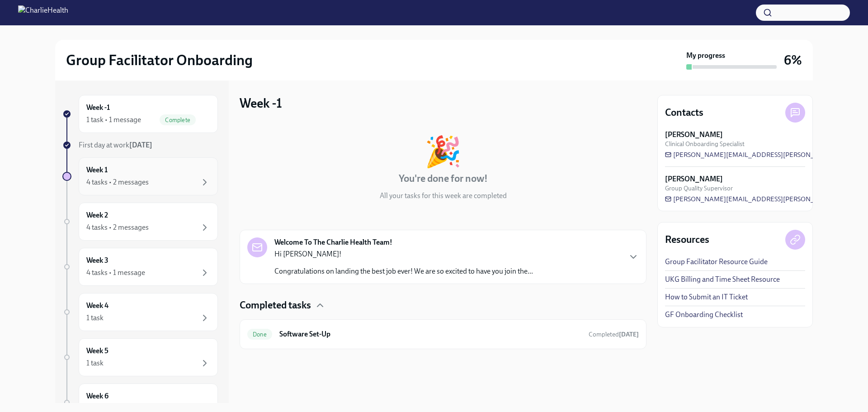 The image size is (868, 412). What do you see at coordinates (159, 60) in the screenshot?
I see `h2: Group Facilitator Onboarding` at bounding box center [159, 60].